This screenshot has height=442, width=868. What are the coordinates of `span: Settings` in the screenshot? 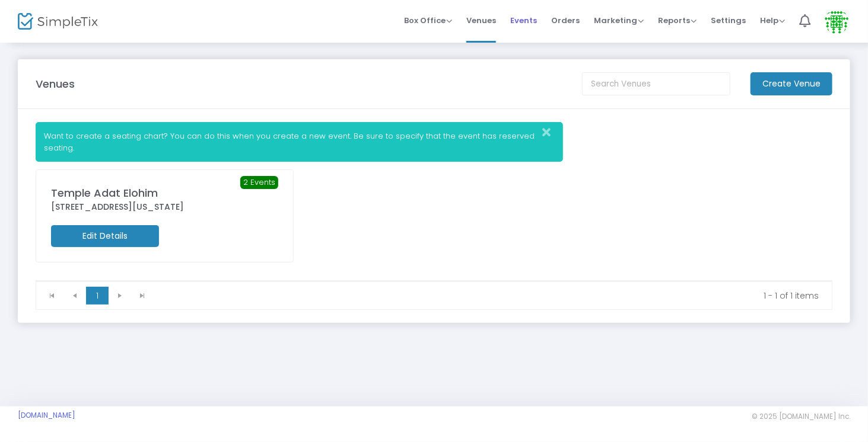 It's located at (728, 20).